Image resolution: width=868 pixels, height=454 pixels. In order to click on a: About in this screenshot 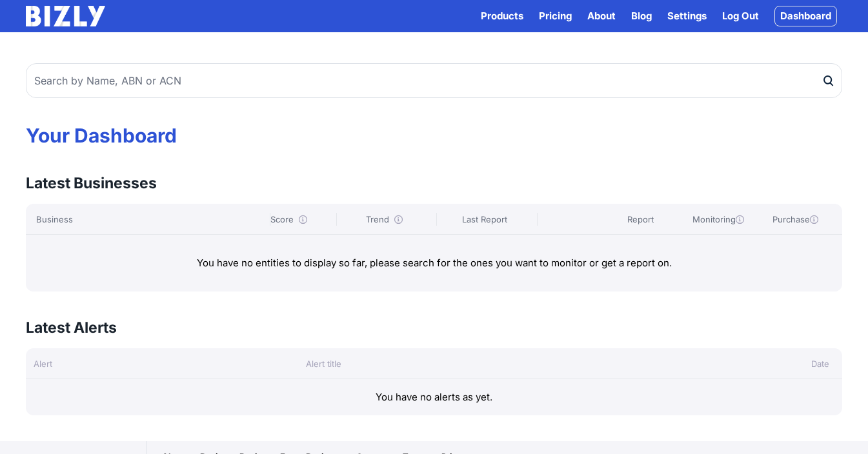, I will do `click(601, 16)`.